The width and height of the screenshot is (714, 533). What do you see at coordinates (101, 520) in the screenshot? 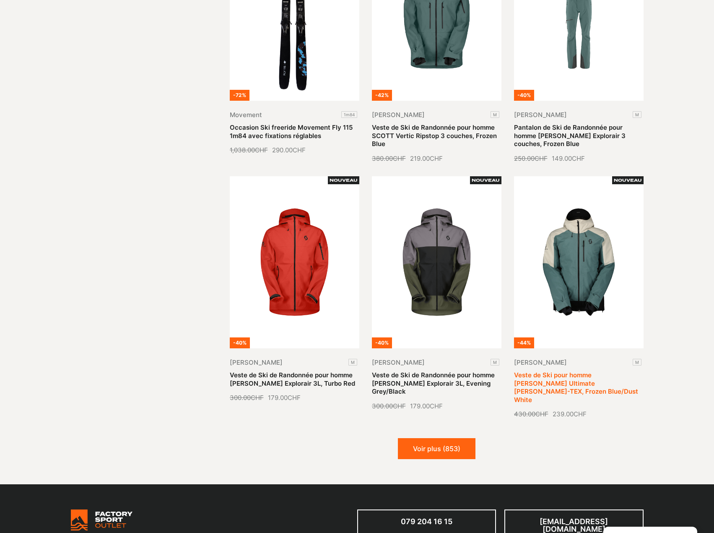
I see `img: Bricks Woocommerce Starter` at bounding box center [101, 520].